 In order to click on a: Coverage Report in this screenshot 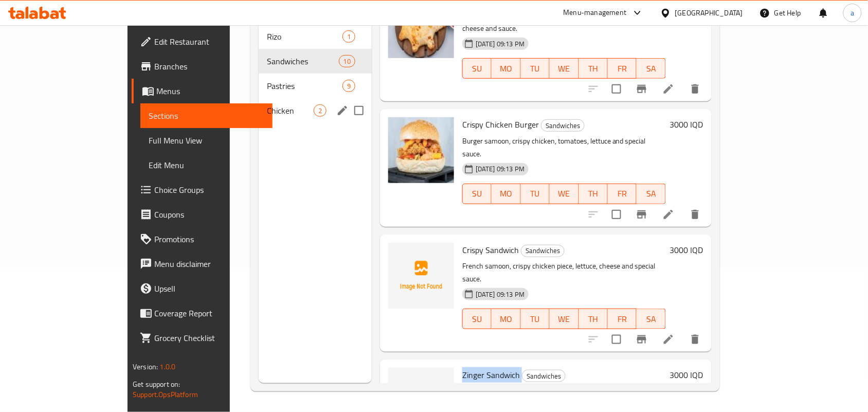, I will do `click(202, 313)`.